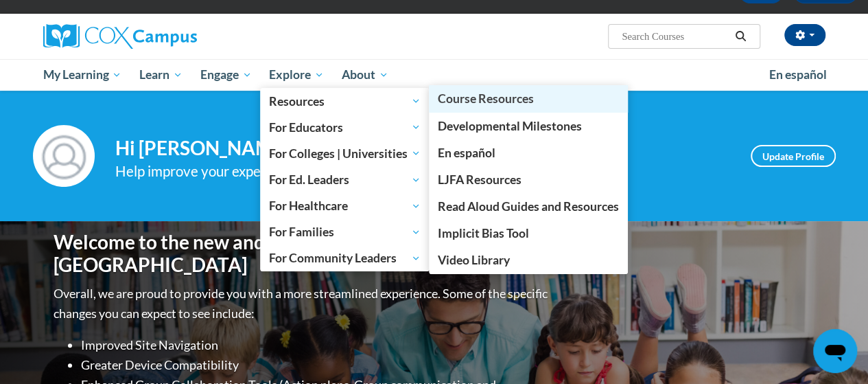  I want to click on a: For Educators, so click(345, 127).